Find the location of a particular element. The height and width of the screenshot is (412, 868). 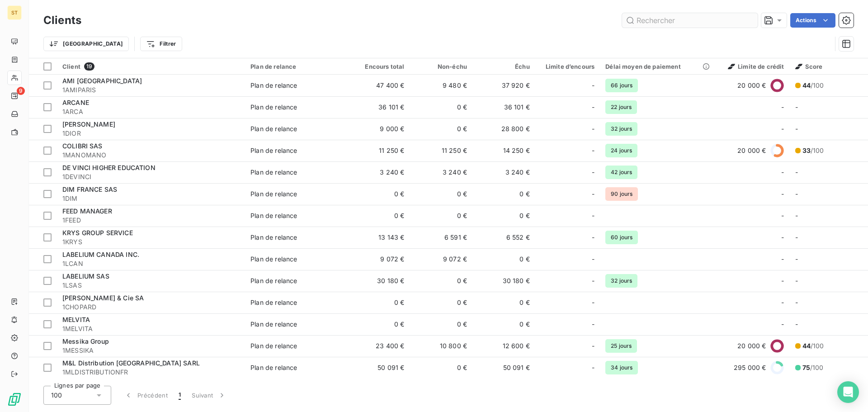

div: Échu is located at coordinates (503, 66).